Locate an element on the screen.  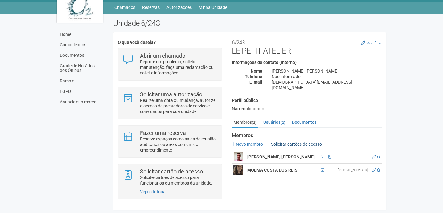
a: Solicitar uma autorização Realize uma obra ou mudança, autorize o acesso de prestadores de serviç... is located at coordinates (170, 103).